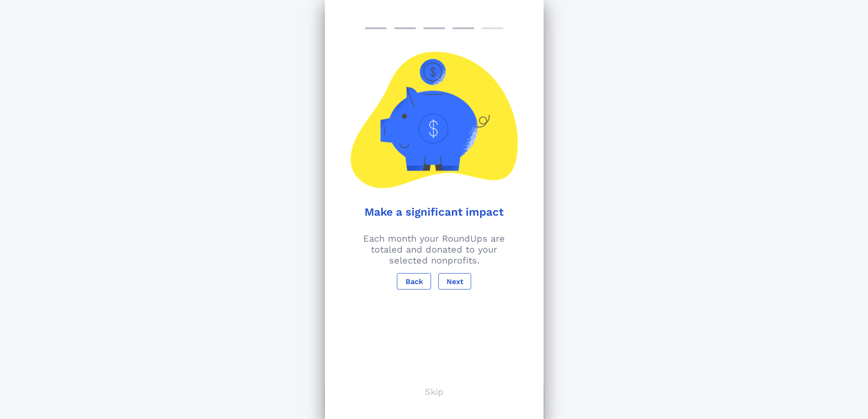 This screenshot has height=419, width=868. Describe the element at coordinates (434, 249) in the screenshot. I see `p: Each month your RoundUps are totaled and donated to your selected nonprofits.` at that location.